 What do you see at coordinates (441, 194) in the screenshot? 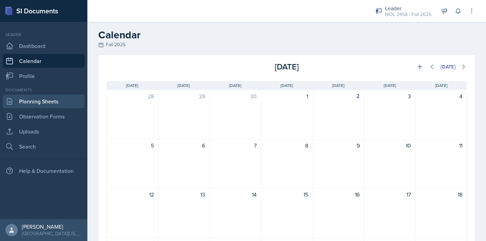
I see `div: 18` at bounding box center [441, 194].